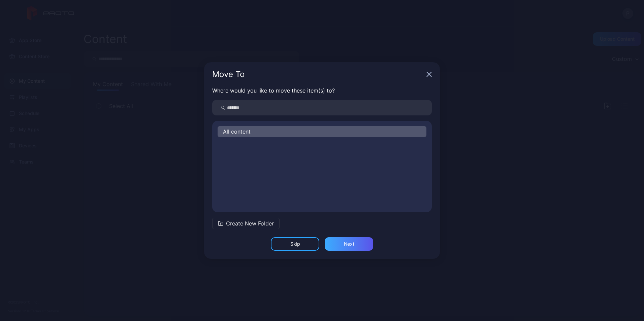 This screenshot has height=321, width=644. Describe the element at coordinates (295, 244) in the screenshot. I see `div: Skip` at that location.